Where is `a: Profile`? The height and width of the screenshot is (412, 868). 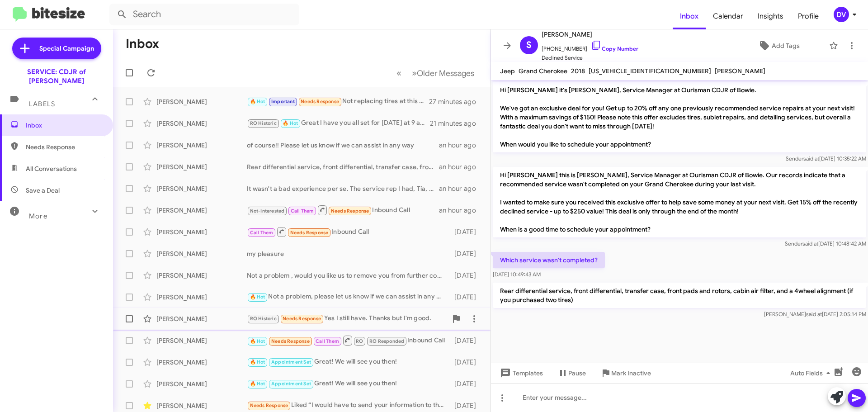
a: Profile is located at coordinates (809, 16).